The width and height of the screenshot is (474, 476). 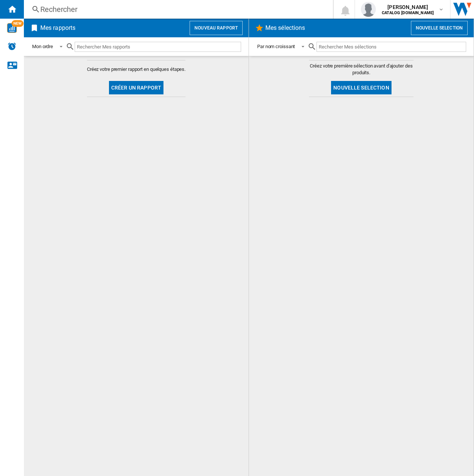 I want to click on div: Mon ordre, so click(x=42, y=46).